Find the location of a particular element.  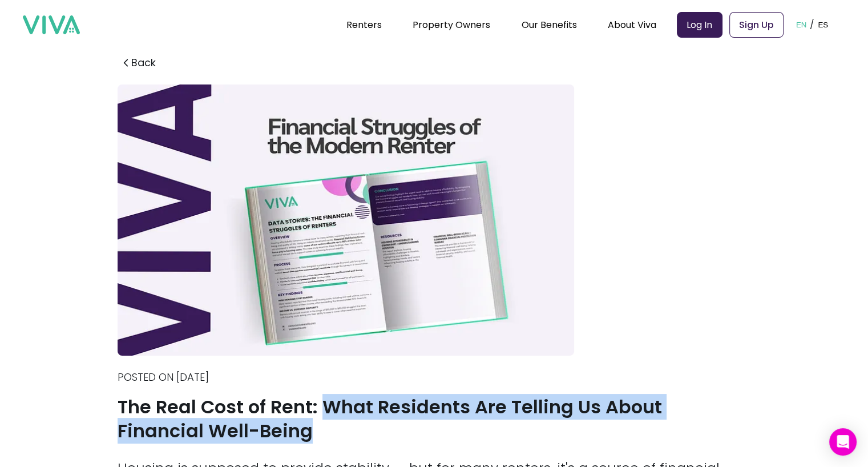

div: Our Benefits is located at coordinates (548, 24).